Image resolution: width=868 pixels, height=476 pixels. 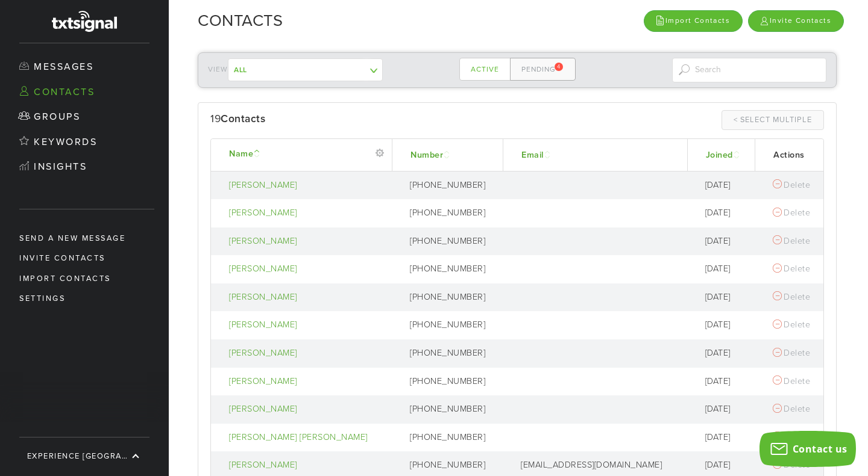 What do you see at coordinates (820, 449) in the screenshot?
I see `span: Contact us` at bounding box center [820, 449].